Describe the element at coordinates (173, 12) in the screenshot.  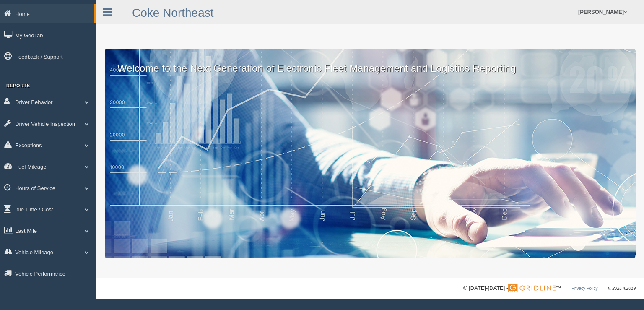
I see `a: Coke Northeast` at that location.